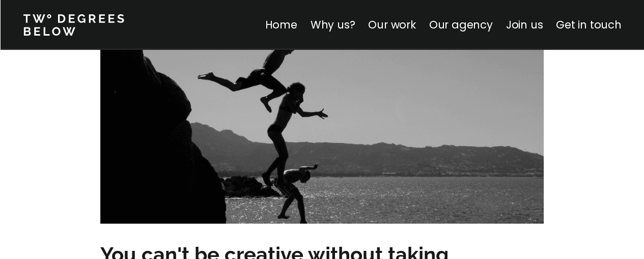 The width and height of the screenshot is (644, 259). I want to click on a: Home, so click(280, 24).